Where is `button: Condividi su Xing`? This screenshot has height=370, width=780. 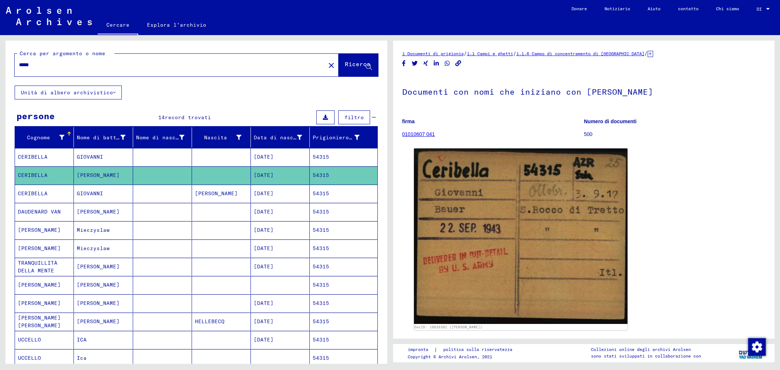 button: Condividi su Xing is located at coordinates (426, 63).